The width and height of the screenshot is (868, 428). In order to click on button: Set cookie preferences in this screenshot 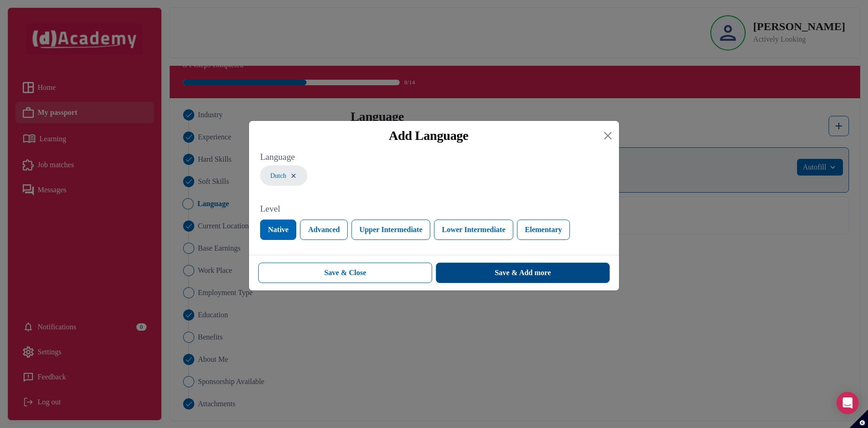, I will do `click(858, 419)`.